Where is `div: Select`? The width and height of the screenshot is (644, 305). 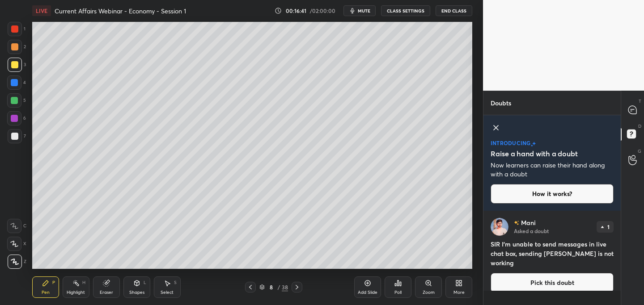
div: Select is located at coordinates (167, 292).